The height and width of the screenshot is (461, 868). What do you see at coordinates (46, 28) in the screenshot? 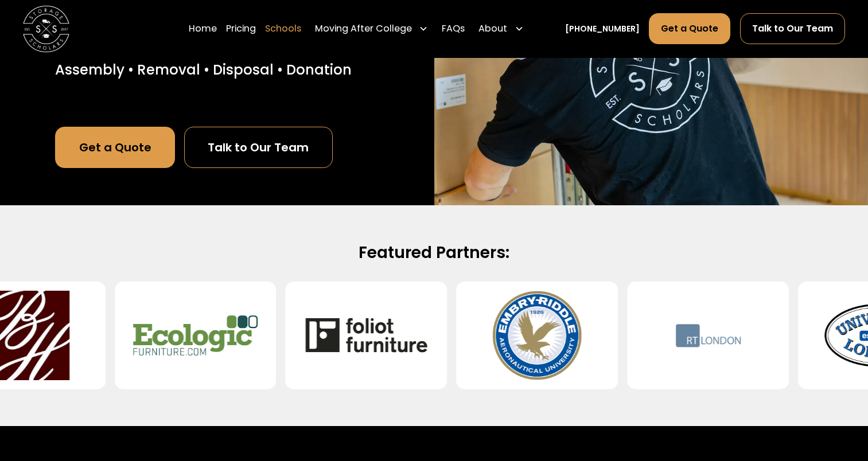
I see `img: Storage Scholars main logo` at bounding box center [46, 28].